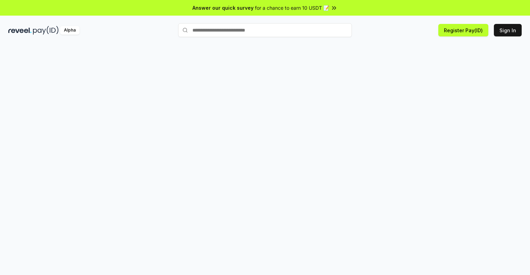 This screenshot has width=530, height=275. I want to click on img: reveel_dark, so click(20, 30).